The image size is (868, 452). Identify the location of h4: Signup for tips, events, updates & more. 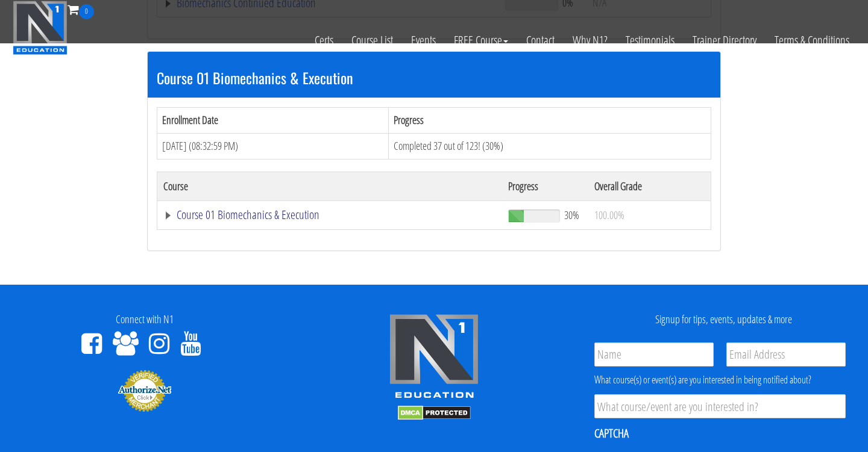
(723, 320).